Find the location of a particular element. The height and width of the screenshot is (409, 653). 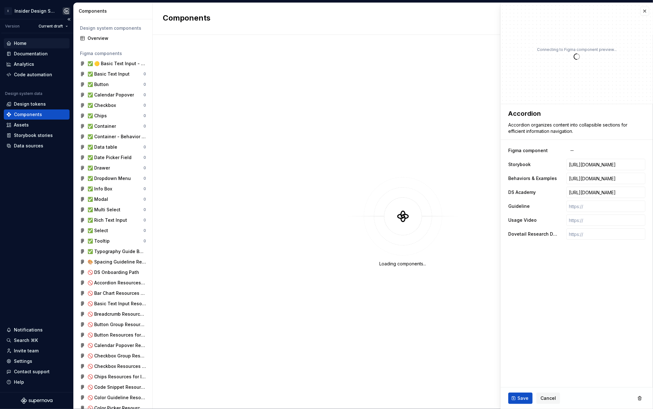

div: ✅ Chips is located at coordinates (97, 116).